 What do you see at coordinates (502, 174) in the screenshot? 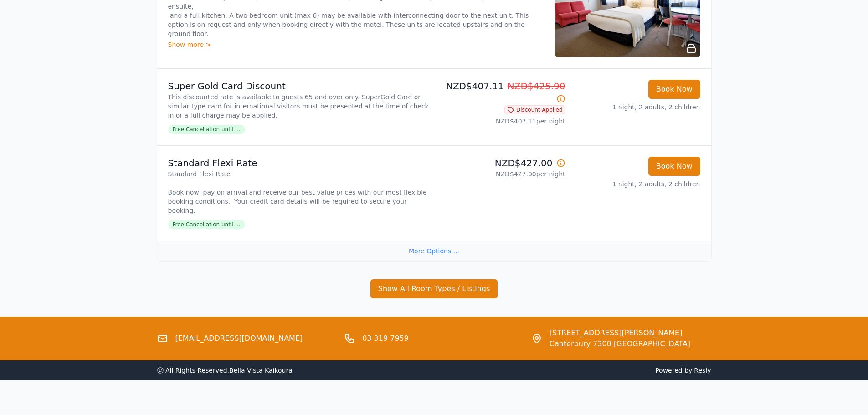
I see `p: NZD$427.00 per night` at bounding box center [502, 174].